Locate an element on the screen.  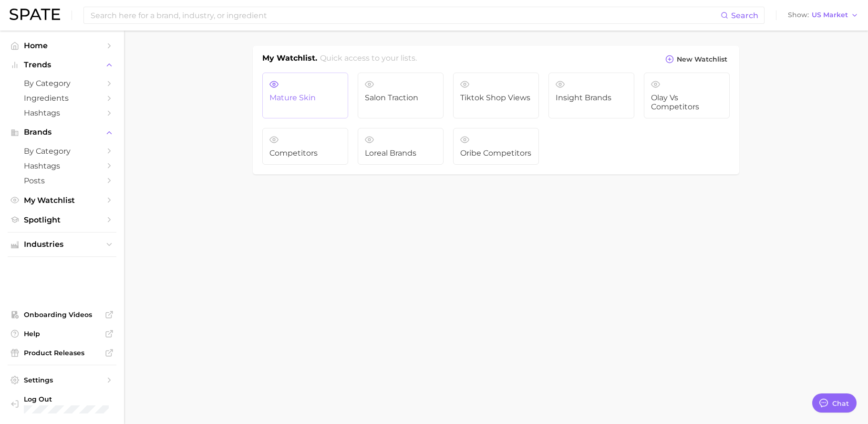
a: Onboarding Videos is located at coordinates (62, 315).